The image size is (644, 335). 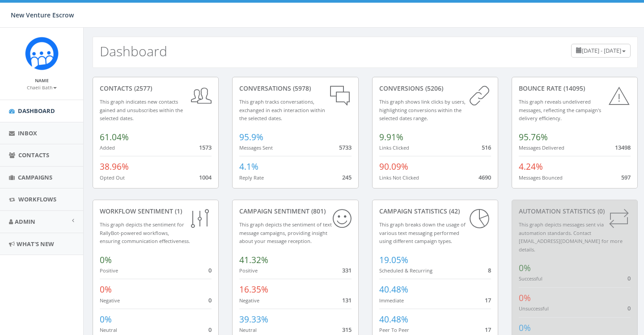 I want to click on div: Bounce Rate, so click(x=574, y=88).